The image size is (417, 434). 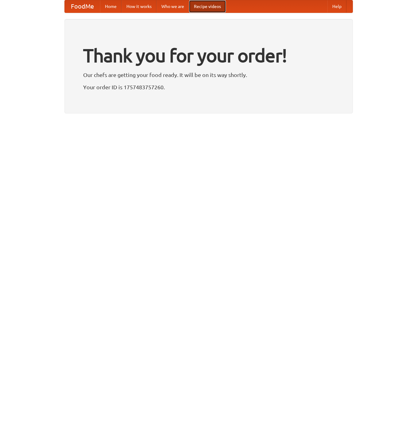 What do you see at coordinates (209, 56) in the screenshot?
I see `h1: Thank you for your order!` at bounding box center [209, 56].